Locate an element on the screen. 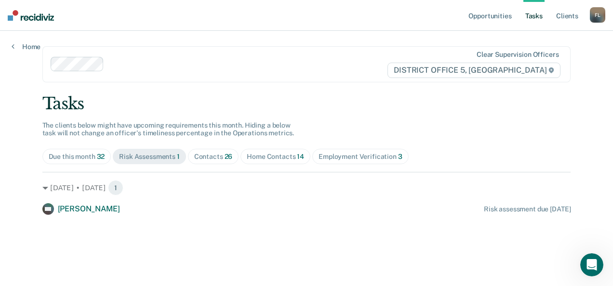 The width and height of the screenshot is (613, 286). span: 14 is located at coordinates (300, 157).